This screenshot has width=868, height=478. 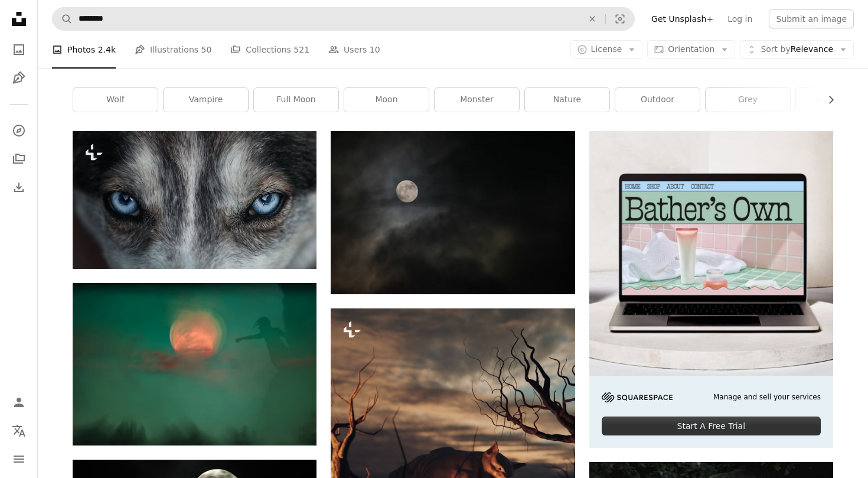 What do you see at coordinates (19, 159) in the screenshot?
I see `a: Collections` at bounding box center [19, 159].